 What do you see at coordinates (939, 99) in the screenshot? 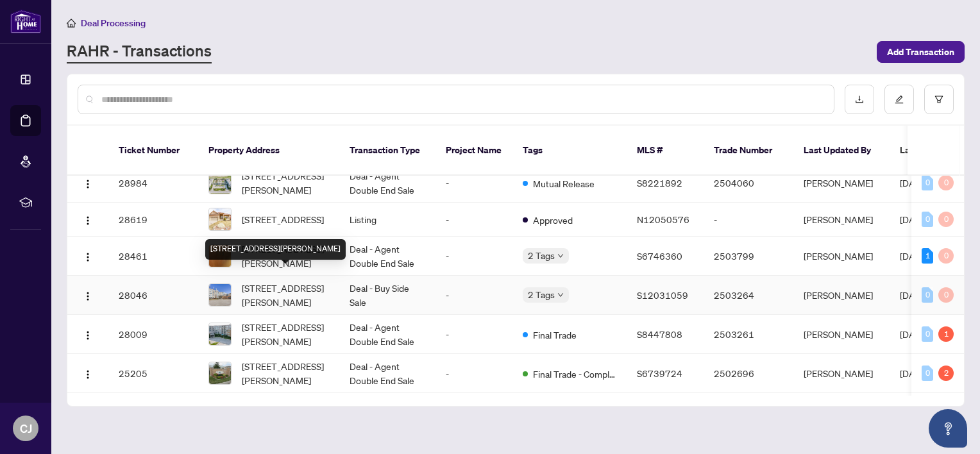
I see `span: filter` at bounding box center [939, 99].